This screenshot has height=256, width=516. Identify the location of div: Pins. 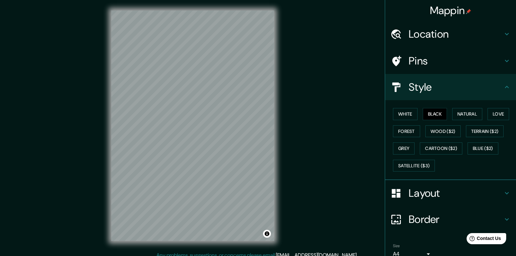
(450, 61).